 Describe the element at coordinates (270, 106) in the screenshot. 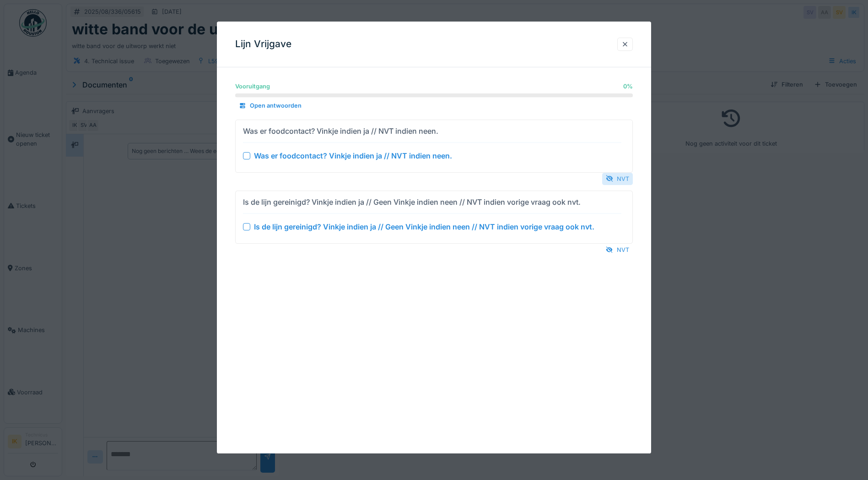

I see `div: Open antwoorden` at that location.